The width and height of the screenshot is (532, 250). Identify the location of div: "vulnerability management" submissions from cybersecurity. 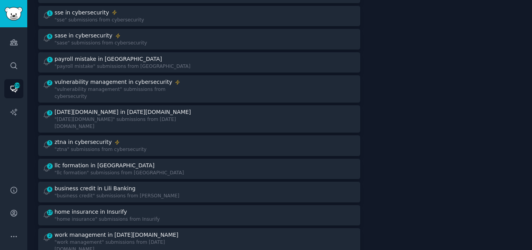
(124, 93).